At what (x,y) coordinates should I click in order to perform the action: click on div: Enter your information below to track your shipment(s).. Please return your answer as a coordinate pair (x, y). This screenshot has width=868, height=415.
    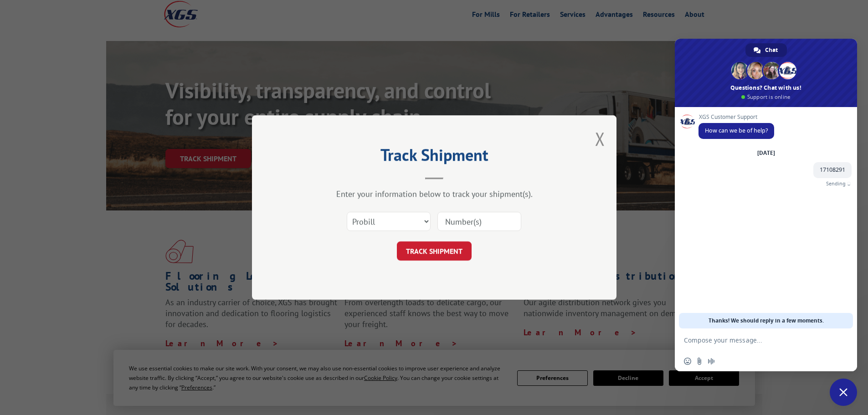
    Looking at the image, I should click on (434, 193).